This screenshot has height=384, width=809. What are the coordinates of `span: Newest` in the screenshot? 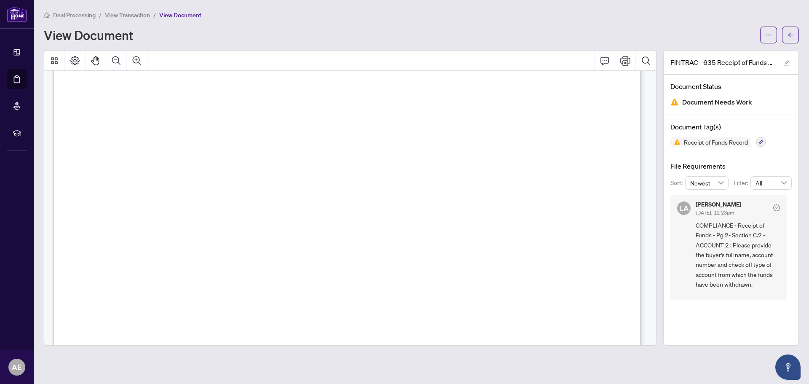 It's located at (707, 183).